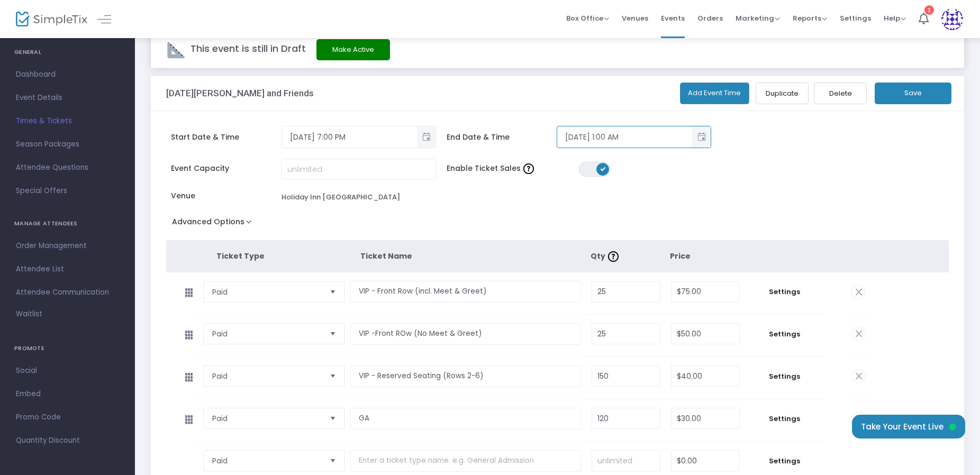 The width and height of the screenshot is (980, 475). Describe the element at coordinates (67, 293) in the screenshot. I see `span: Attendee Communication` at that location.